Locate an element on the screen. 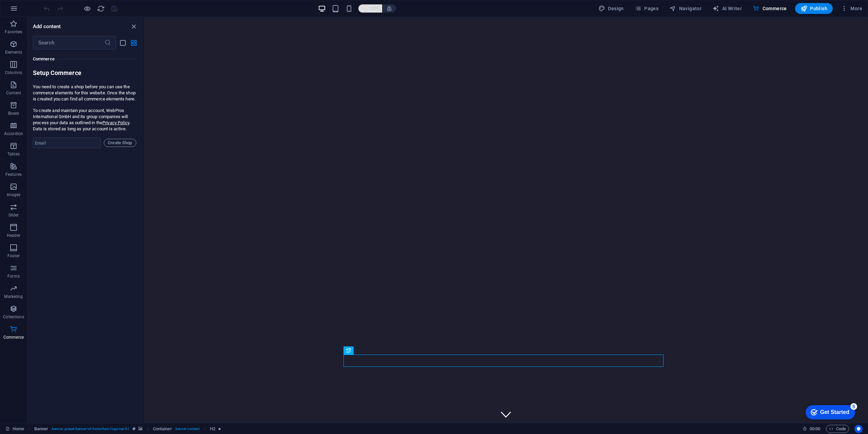 The width and height of the screenshot is (868, 434). span: AI Writer is located at coordinates (727, 9).